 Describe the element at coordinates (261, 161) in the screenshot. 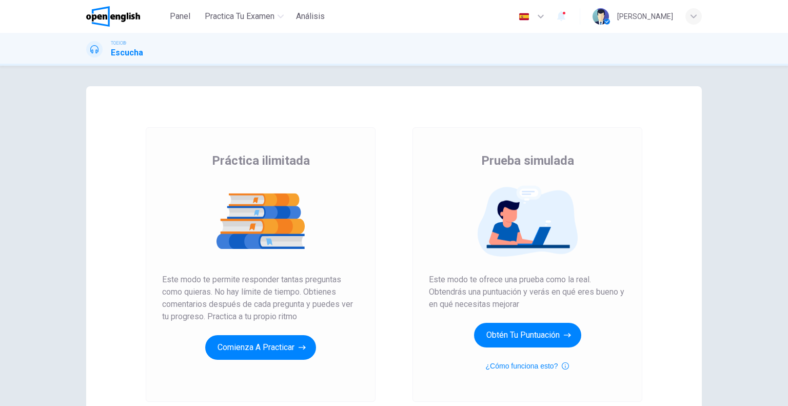

I see `span: Práctica ilimitada` at that location.